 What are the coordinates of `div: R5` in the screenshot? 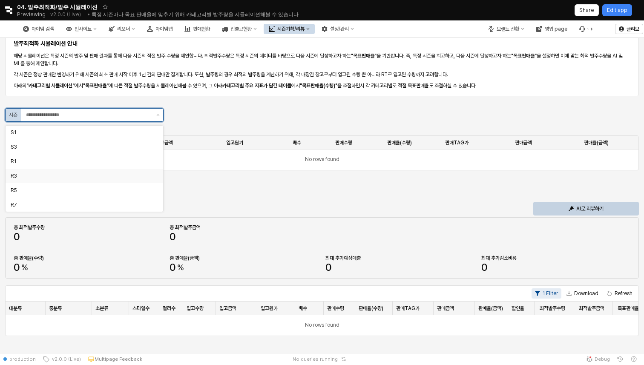 It's located at (82, 191).